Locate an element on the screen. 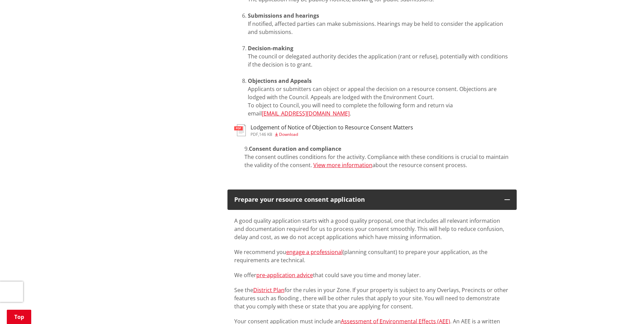  img: document-pdf.svg is located at coordinates (240, 130).